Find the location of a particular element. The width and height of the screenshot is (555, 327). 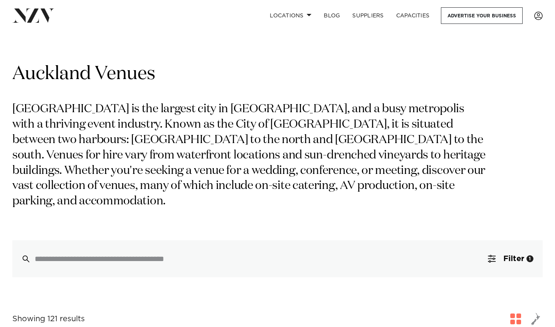

a: Capacities is located at coordinates (413, 15).